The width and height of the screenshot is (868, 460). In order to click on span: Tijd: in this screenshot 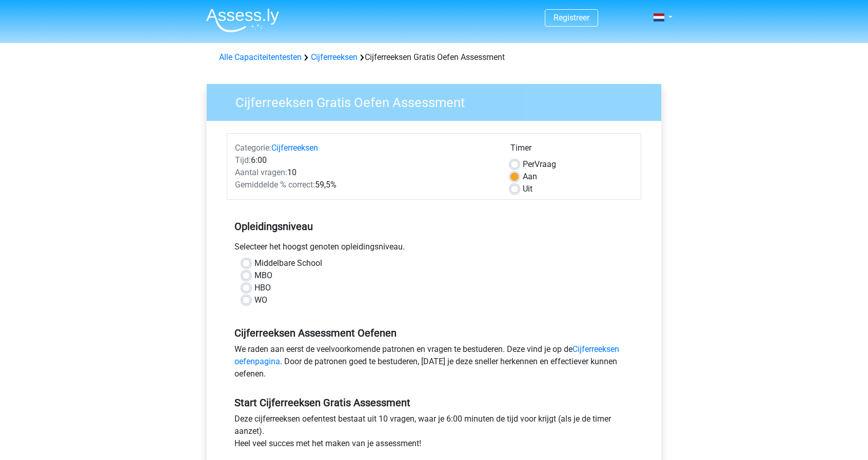, I will do `click(242, 160)`.